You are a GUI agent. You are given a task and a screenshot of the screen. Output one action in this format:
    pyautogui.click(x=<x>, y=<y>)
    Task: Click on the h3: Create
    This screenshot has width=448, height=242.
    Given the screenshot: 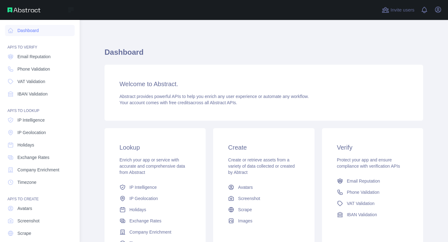 What is the action you would take?
    pyautogui.click(x=264, y=148)
    